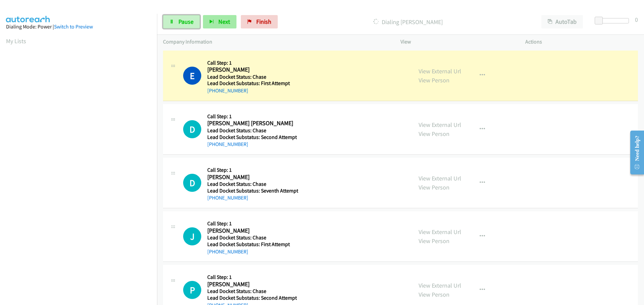  What do you see at coordinates (636, 19) in the screenshot?
I see `div: 0` at bounding box center [636, 19].